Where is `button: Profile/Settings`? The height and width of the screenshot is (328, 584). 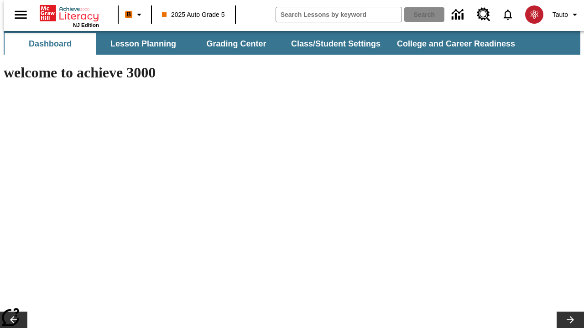
button: Profile/Settings is located at coordinates (566, 15).